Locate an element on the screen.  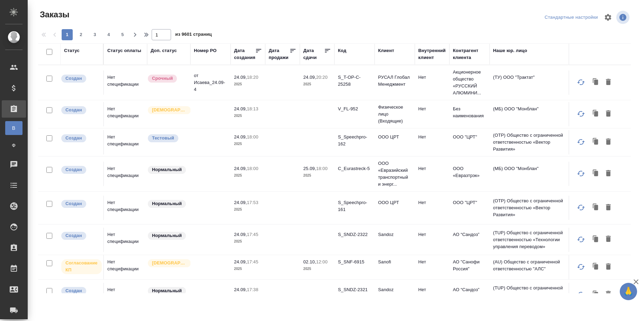
div: Клиент is located at coordinates (386, 51).